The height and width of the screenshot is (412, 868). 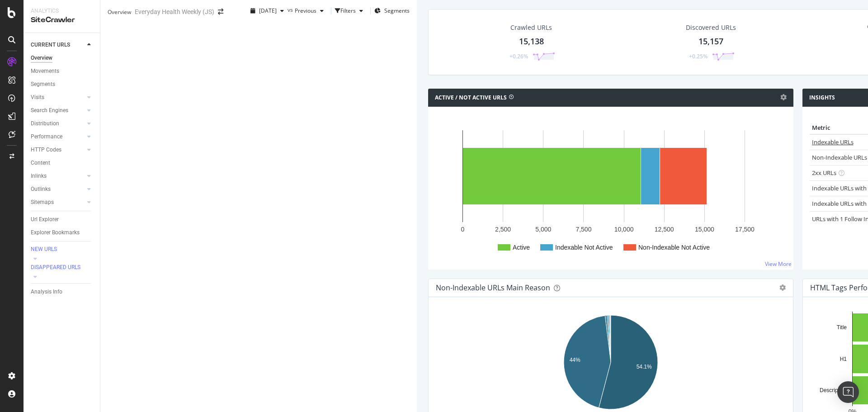 I want to click on a: Url Explorer, so click(x=62, y=219).